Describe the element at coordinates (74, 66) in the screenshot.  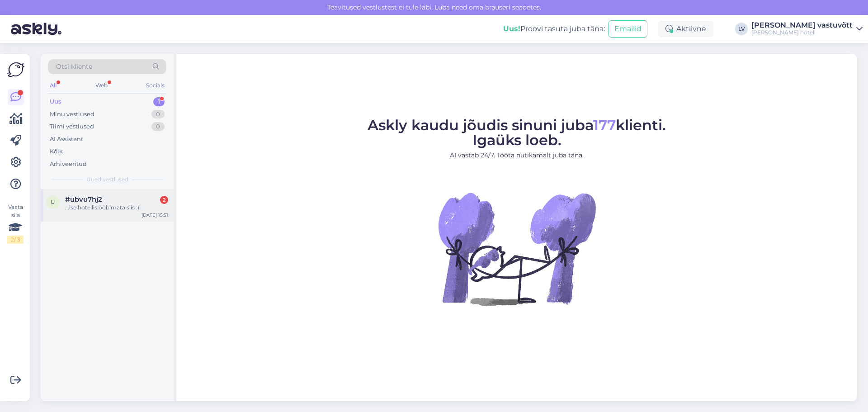
I see `span: Otsi kliente` at that location.